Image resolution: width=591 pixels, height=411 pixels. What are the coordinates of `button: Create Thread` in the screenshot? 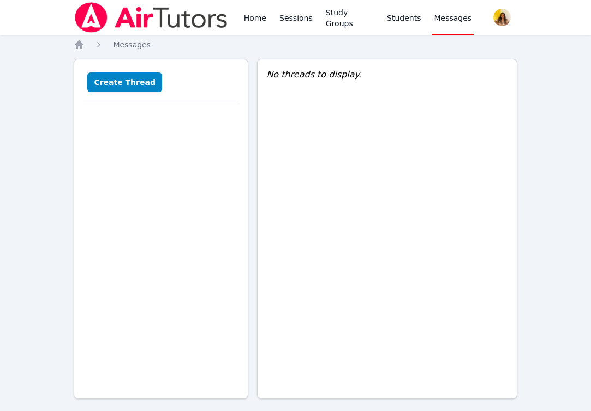 It's located at (124, 82).